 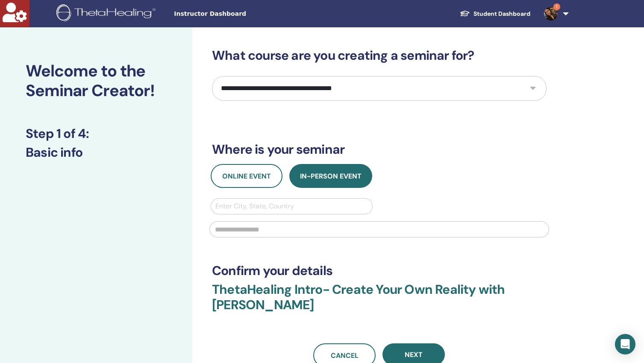 I want to click on h3: Where is your seminar, so click(x=379, y=150).